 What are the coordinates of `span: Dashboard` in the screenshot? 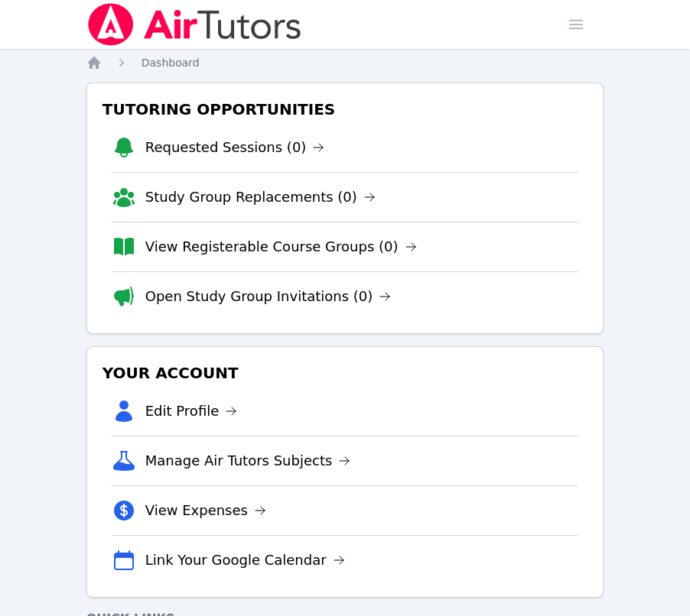 It's located at (170, 63).